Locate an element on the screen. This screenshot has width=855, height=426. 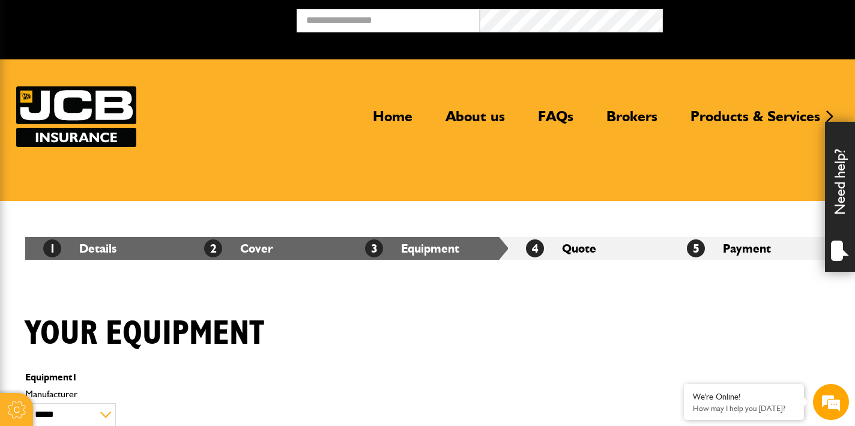
a: About us is located at coordinates (475, 121).